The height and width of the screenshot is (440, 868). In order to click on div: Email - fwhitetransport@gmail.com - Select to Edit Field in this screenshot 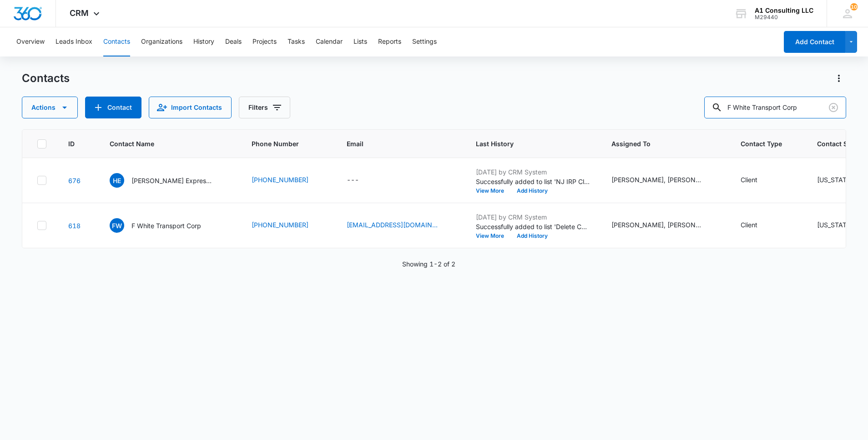, I will do `click(400, 225)`.